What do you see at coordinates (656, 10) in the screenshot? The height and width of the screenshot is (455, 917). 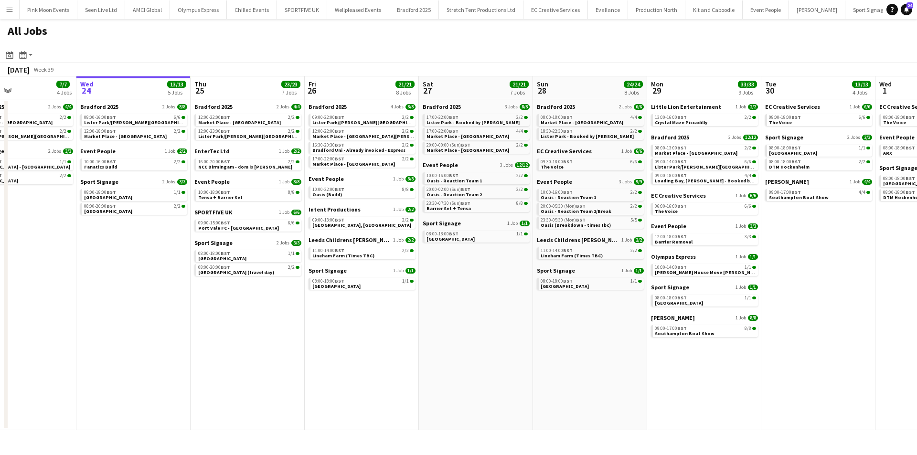 I see `button: Production North` at bounding box center [656, 10].